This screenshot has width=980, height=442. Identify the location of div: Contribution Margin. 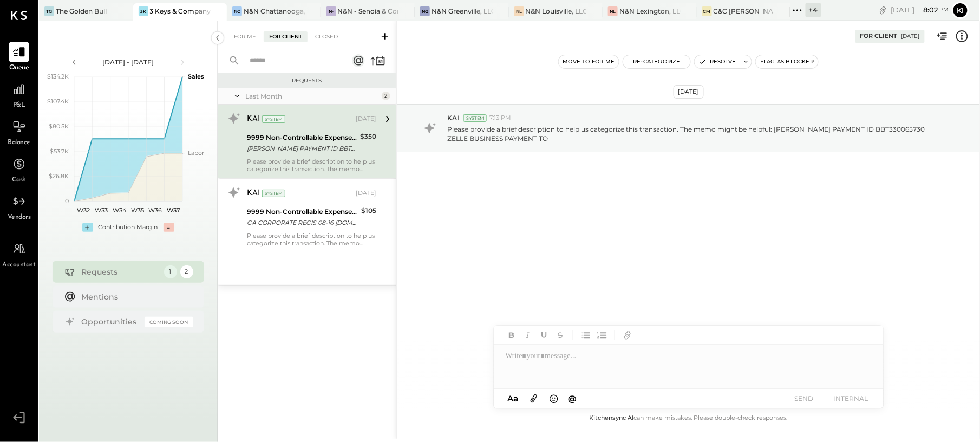
(129, 228).